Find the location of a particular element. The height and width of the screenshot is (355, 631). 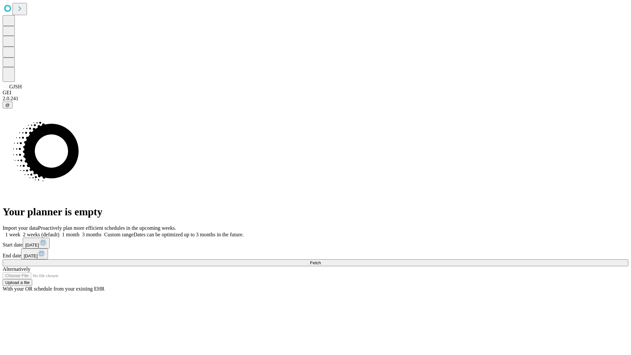

button: Fetch is located at coordinates (315, 263).